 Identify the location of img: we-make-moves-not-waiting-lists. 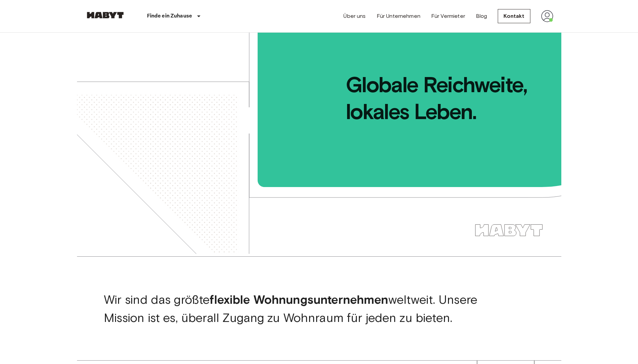
(319, 143).